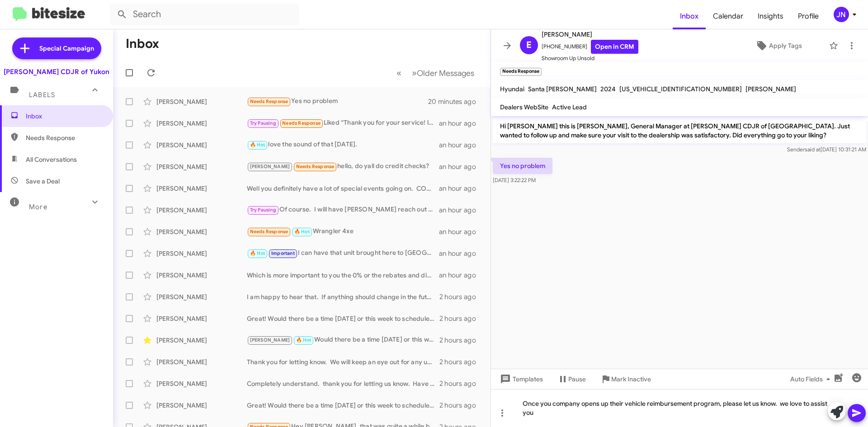 Image resolution: width=868 pixels, height=427 pixels. What do you see at coordinates (445, 73) in the screenshot?
I see `span: Older Messages` at bounding box center [445, 73].